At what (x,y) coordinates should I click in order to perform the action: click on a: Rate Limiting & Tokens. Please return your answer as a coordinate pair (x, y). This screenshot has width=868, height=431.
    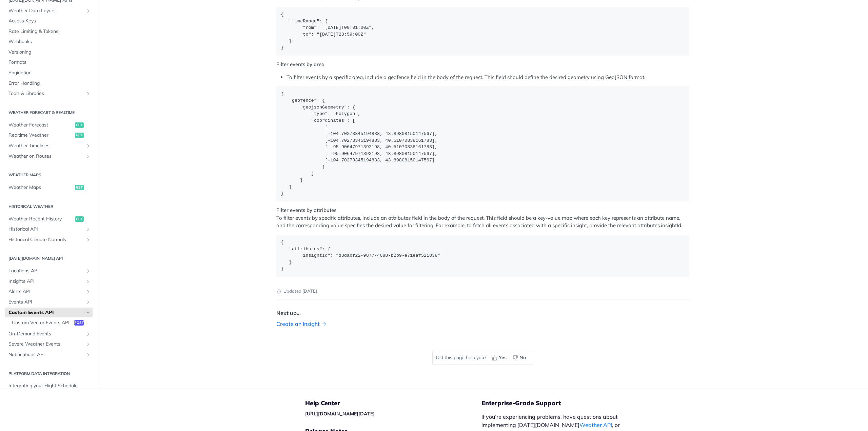
    Looking at the image, I should click on (49, 32).